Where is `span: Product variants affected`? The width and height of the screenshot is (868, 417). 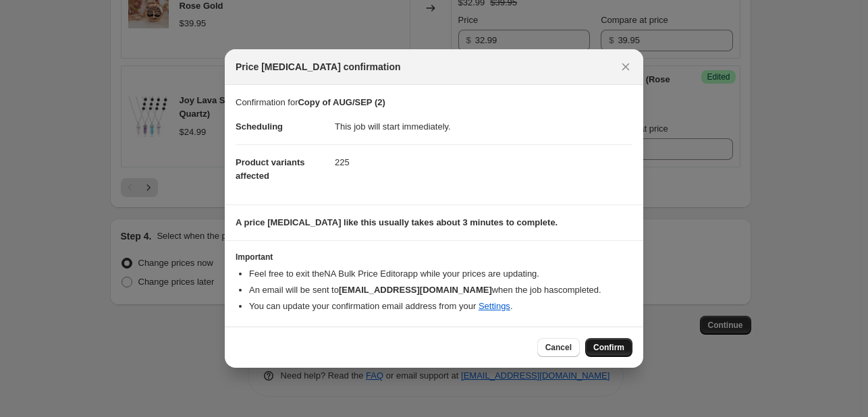
span: Product variants affected is located at coordinates (270, 169).